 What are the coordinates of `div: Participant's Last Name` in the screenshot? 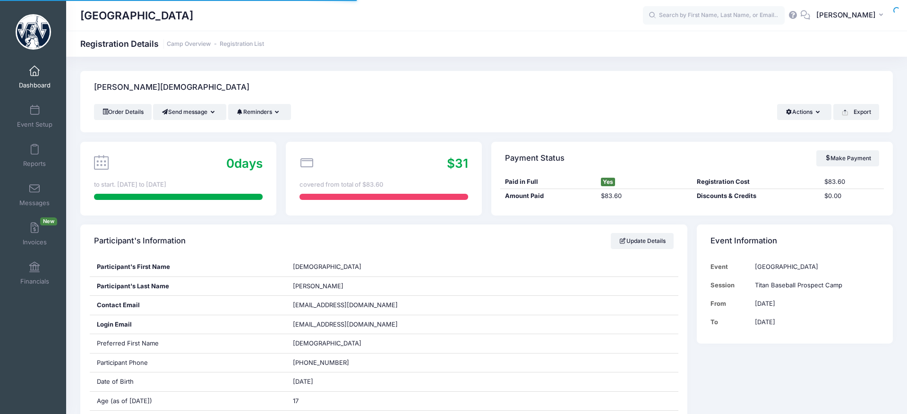 It's located at (187, 286).